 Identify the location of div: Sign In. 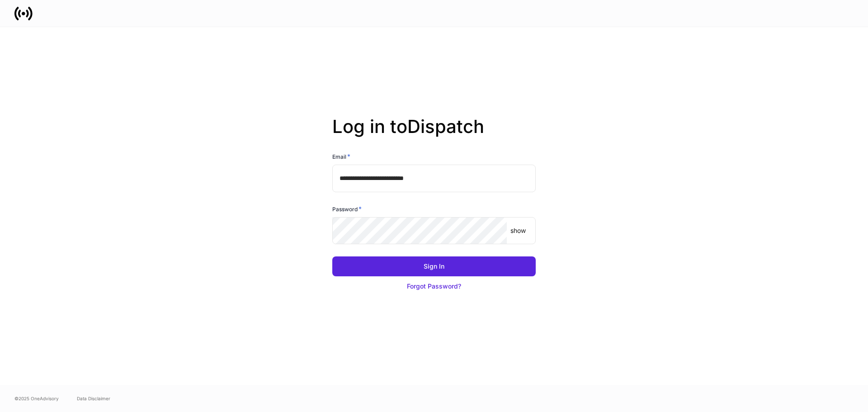
(434, 266).